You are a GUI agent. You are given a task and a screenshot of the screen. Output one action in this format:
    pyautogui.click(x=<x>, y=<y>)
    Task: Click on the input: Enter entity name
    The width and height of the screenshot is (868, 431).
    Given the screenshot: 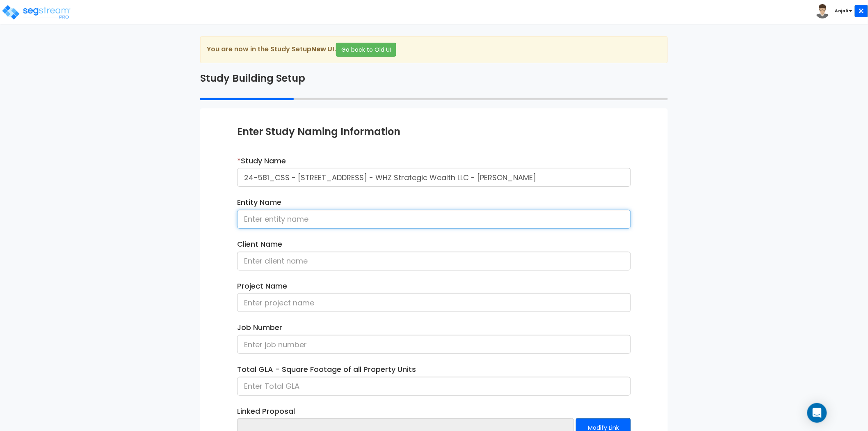 What is the action you would take?
    pyautogui.click(x=434, y=219)
    